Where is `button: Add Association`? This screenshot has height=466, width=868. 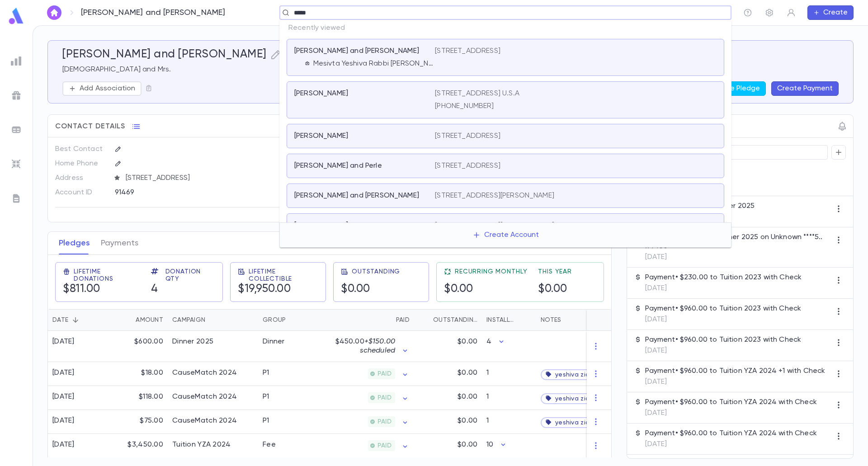 button: Add Association is located at coordinates (102, 89).